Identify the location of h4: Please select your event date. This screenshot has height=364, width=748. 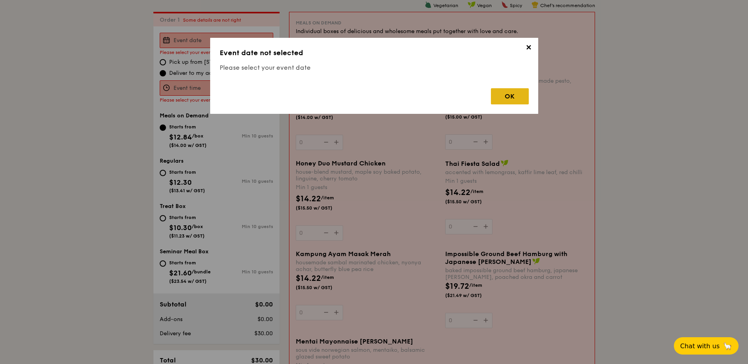
(374, 68).